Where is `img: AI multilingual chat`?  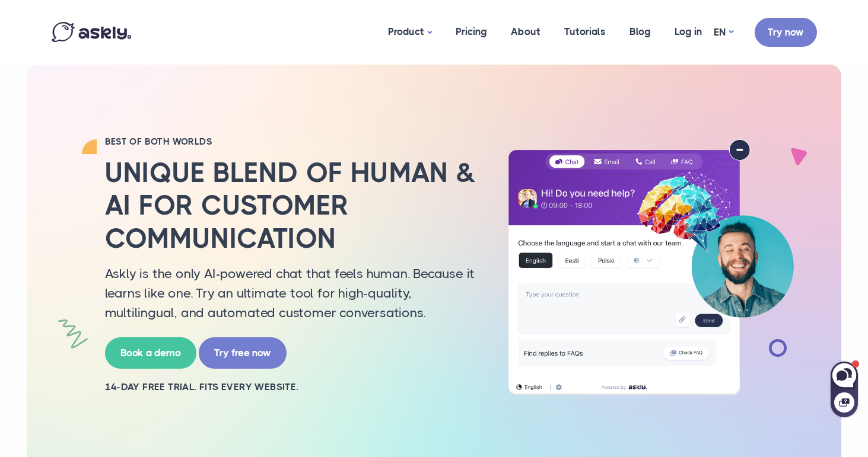 img: AI multilingual chat is located at coordinates (651, 268).